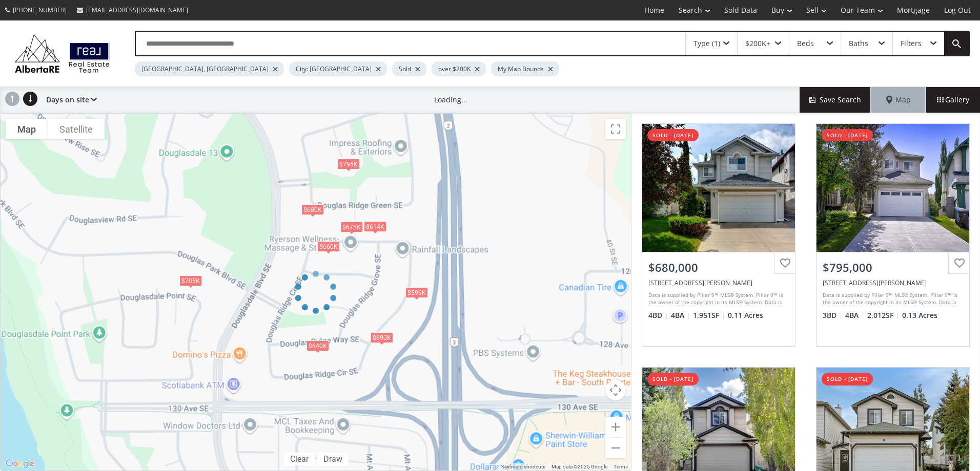 The image size is (980, 471). Describe the element at coordinates (919, 315) in the screenshot. I see `span: 0.13 Acres` at that location.